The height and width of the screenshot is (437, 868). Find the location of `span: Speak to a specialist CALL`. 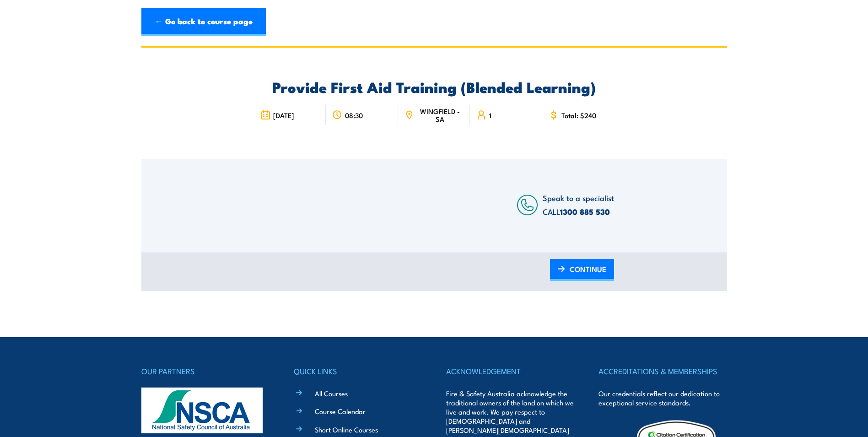

span: Speak to a specialist CALL is located at coordinates (578, 204).